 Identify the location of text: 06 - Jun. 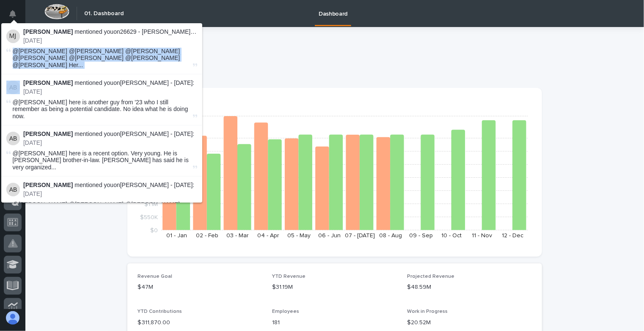
(329, 235).